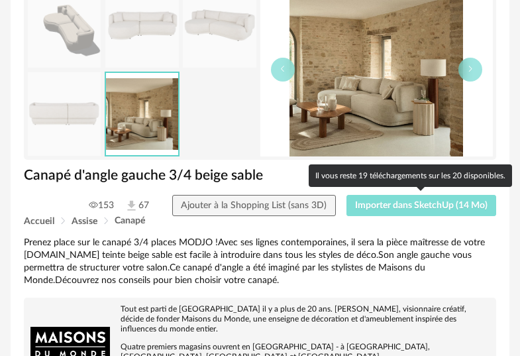  I want to click on button: Ajouter à la Shopping List (sans 3D), so click(254, 205).